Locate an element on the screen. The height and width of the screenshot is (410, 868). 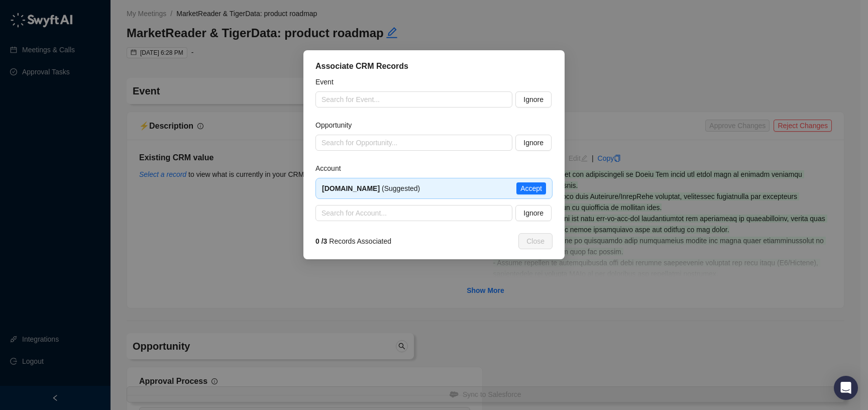
button: Accept is located at coordinates (531, 188).